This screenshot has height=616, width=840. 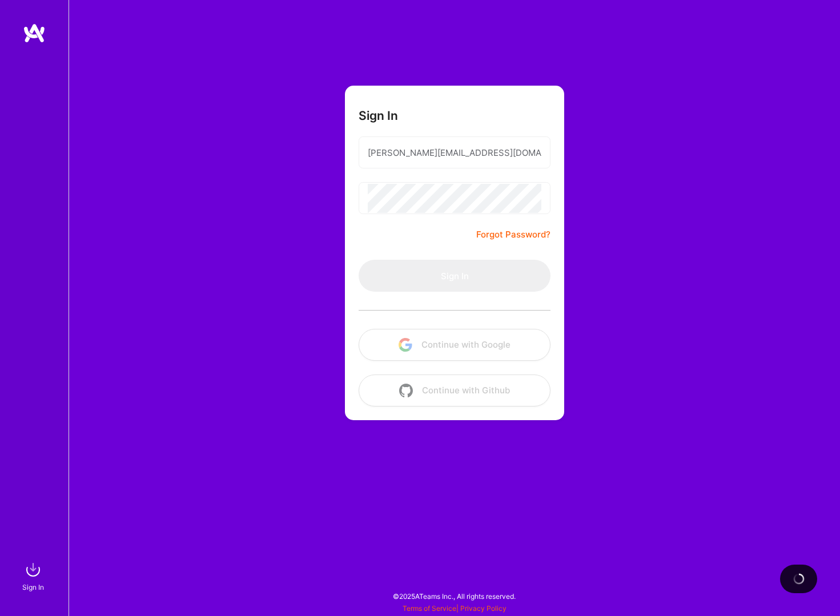 What do you see at coordinates (513, 235) in the screenshot?
I see `a: Forgot Password?` at bounding box center [513, 235].